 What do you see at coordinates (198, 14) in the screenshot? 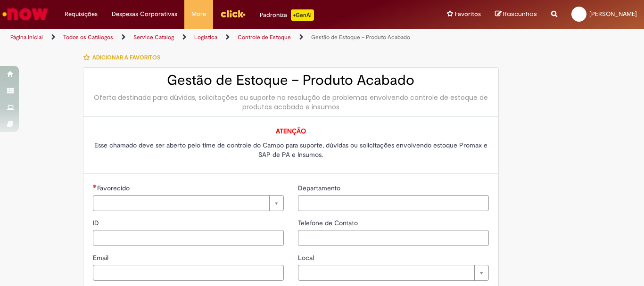
I see `span: More` at bounding box center [198, 14].